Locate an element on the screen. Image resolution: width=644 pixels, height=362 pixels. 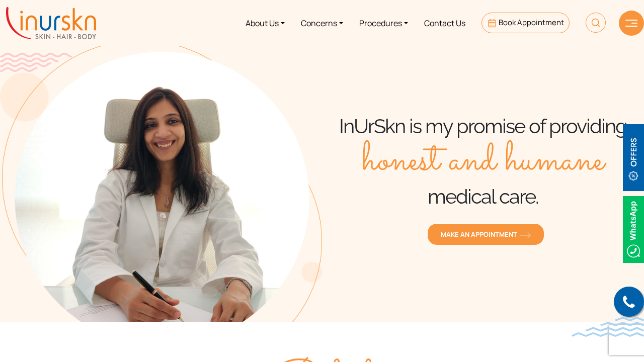
h1: InUrSkn is my promise of providing medical care. is located at coordinates (483, 161).